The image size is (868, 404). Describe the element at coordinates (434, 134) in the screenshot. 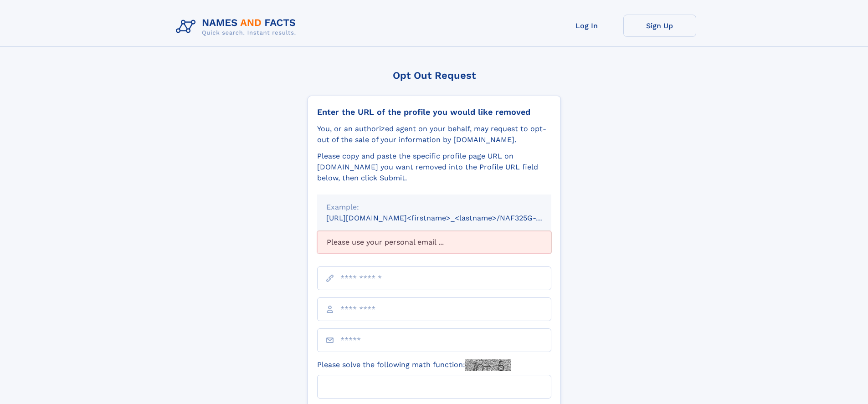

I see `div: You, or an authorized agent on your behalf, may request to opt-out of the sale of your informatio...` at that location.